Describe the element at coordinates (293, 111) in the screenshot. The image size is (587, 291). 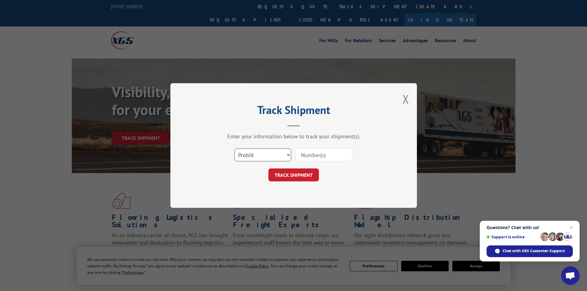
I see `h2: Track Shipment` at that location.